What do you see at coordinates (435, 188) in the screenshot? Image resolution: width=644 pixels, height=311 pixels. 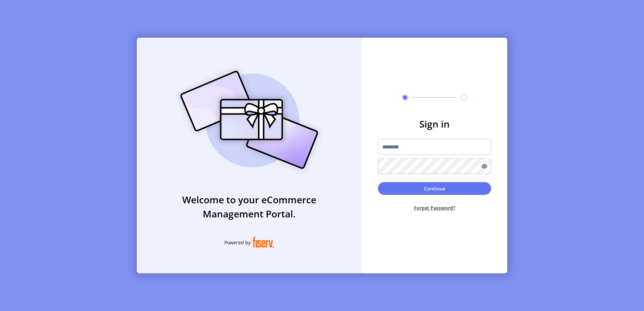 I see `button: Continue` at bounding box center [435, 188].